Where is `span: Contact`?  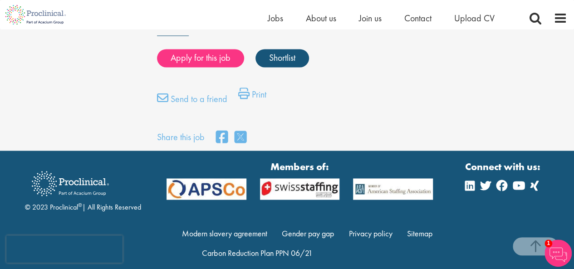
span: Contact is located at coordinates (418, 18).